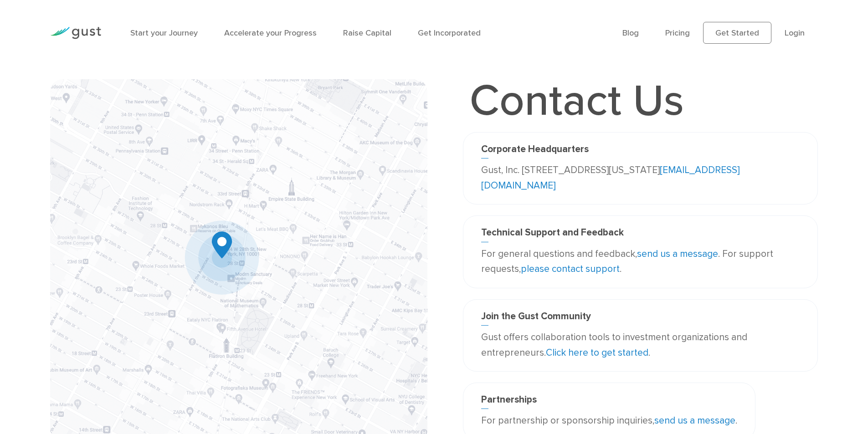  Describe the element at coordinates (640, 234) in the screenshot. I see `h3: Technical Support and Feedback` at that location.